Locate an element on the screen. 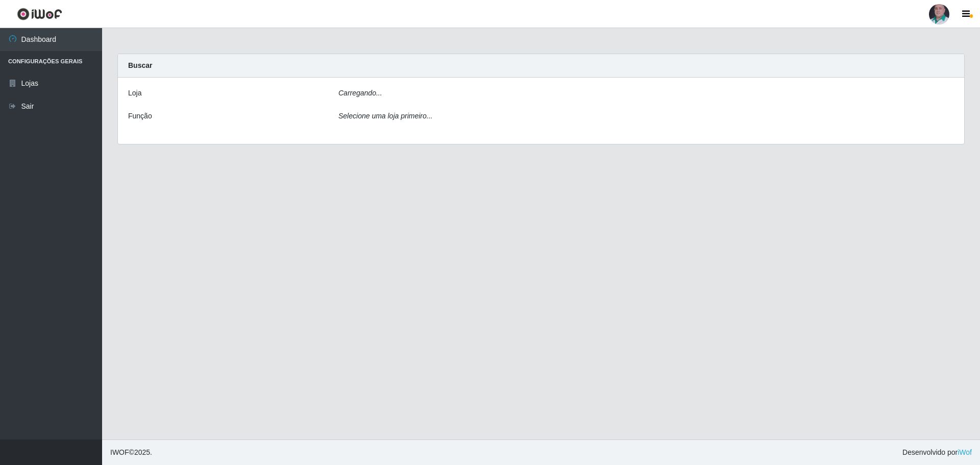  span: © 2025 . is located at coordinates (131, 452).